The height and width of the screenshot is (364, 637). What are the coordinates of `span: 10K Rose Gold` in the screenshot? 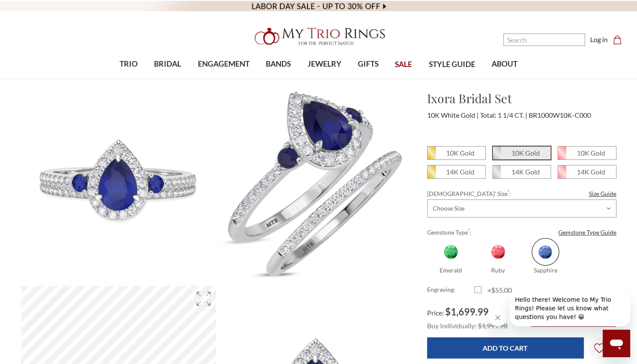 It's located at (586, 153).